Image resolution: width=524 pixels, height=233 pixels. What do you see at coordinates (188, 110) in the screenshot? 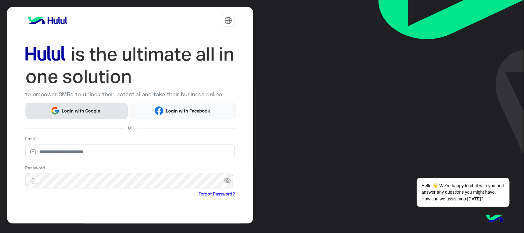
I see `span: Login with Facebook` at bounding box center [188, 110].